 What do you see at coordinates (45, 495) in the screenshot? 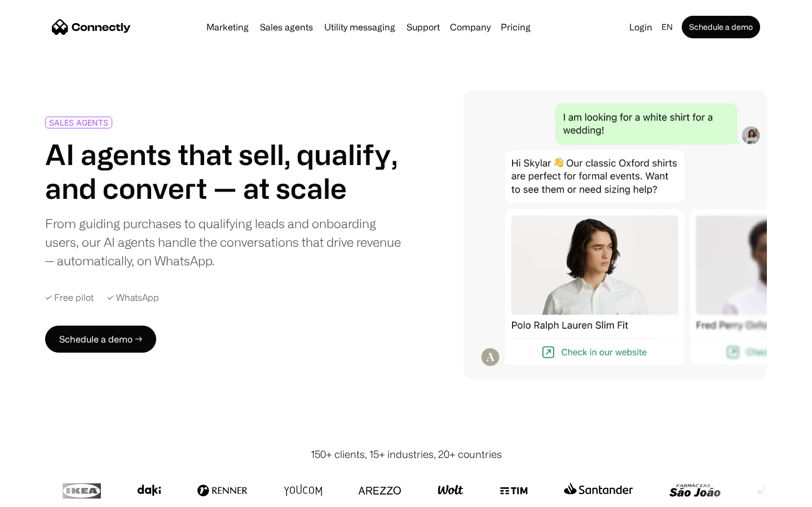
I see `ul: Language list` at bounding box center [45, 495].